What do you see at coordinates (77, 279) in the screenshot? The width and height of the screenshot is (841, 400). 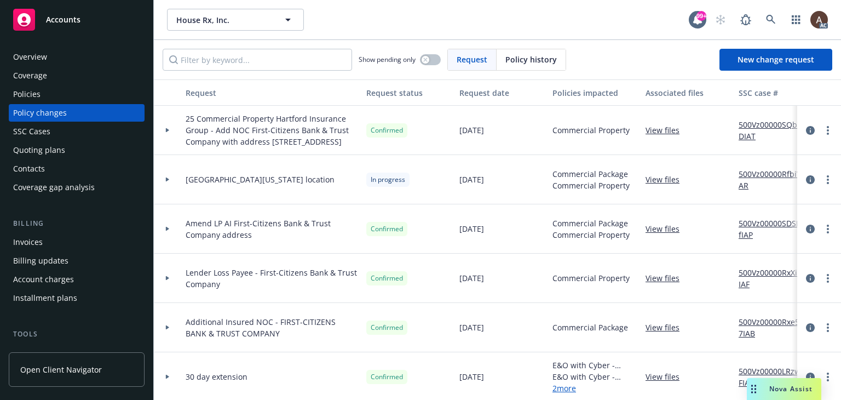 I see `a: Account charges` at bounding box center [77, 279].